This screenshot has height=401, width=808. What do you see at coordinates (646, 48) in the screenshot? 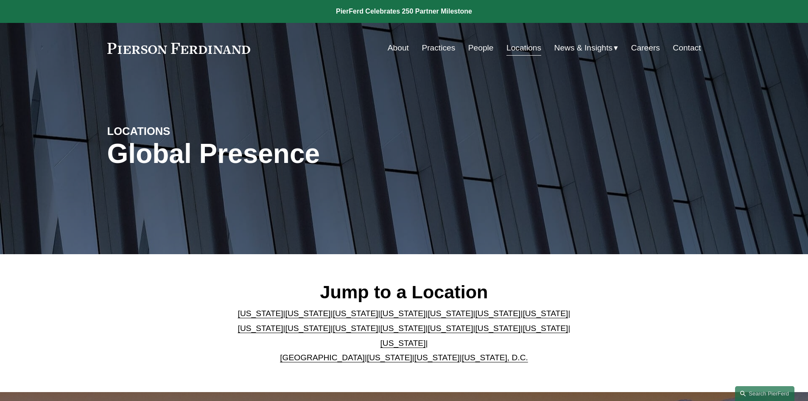
I see `a: Careers` at bounding box center [646, 48].